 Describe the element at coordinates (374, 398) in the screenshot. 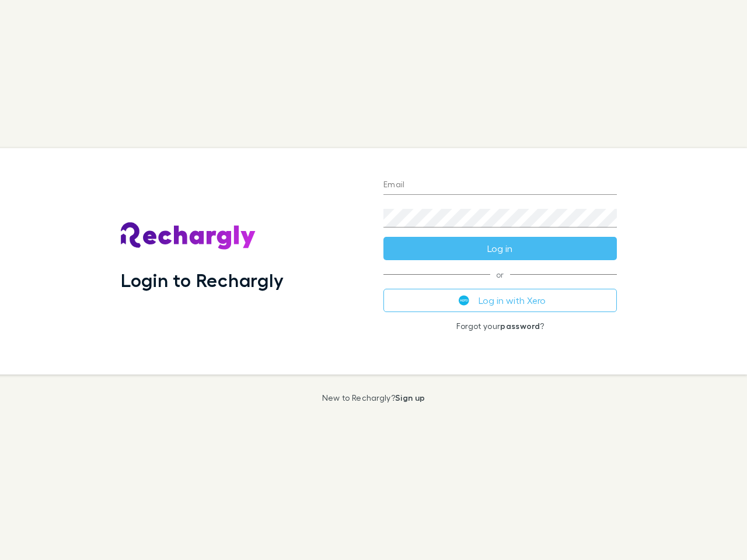

I see `p: New to Rechargly?` at that location.